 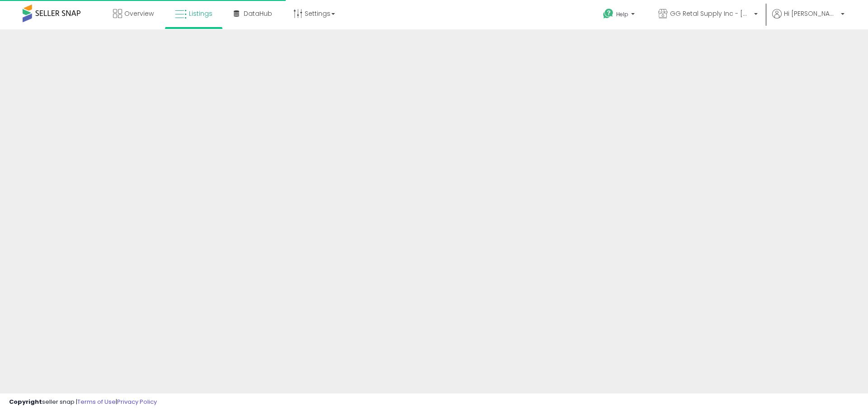 I want to click on i: Get Help, so click(x=608, y=13).